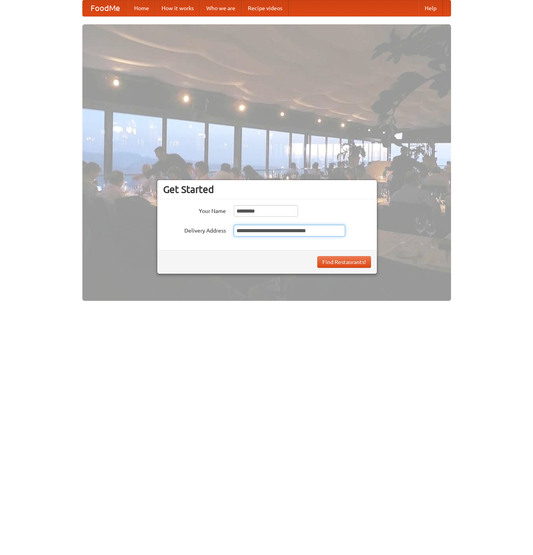 Image resolution: width=533 pixels, height=555 pixels. What do you see at coordinates (194, 210) in the screenshot?
I see `label: Your Name` at bounding box center [194, 210].